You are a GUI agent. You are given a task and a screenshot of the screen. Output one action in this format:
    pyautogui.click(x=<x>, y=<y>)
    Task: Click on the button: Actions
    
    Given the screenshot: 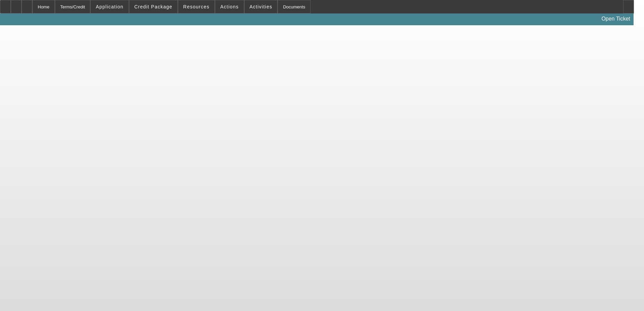 What is the action you would take?
    pyautogui.click(x=229, y=6)
    